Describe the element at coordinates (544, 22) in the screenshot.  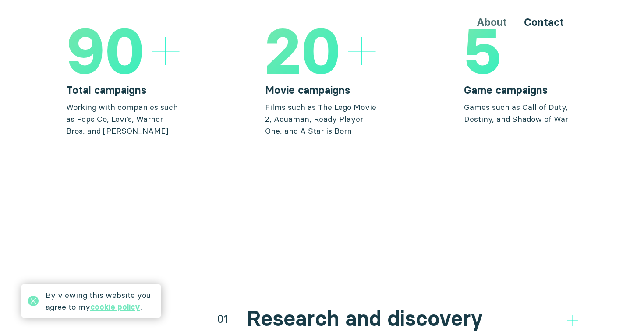
I see `a: Contact` at that location.